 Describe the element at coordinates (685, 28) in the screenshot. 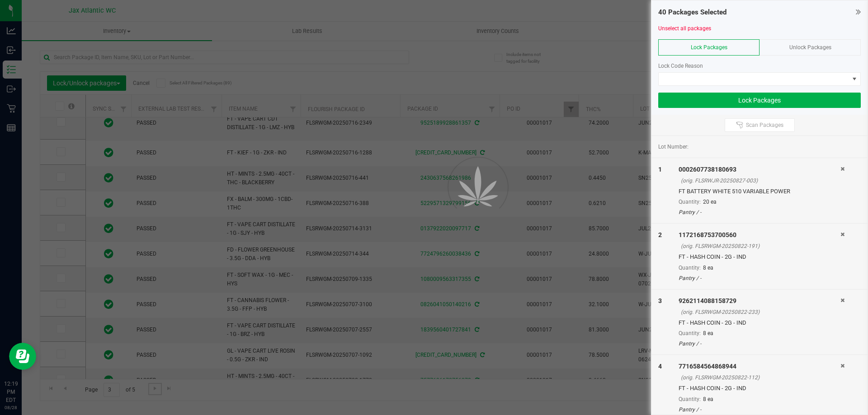

I see `a: Unselect all packages` at that location.